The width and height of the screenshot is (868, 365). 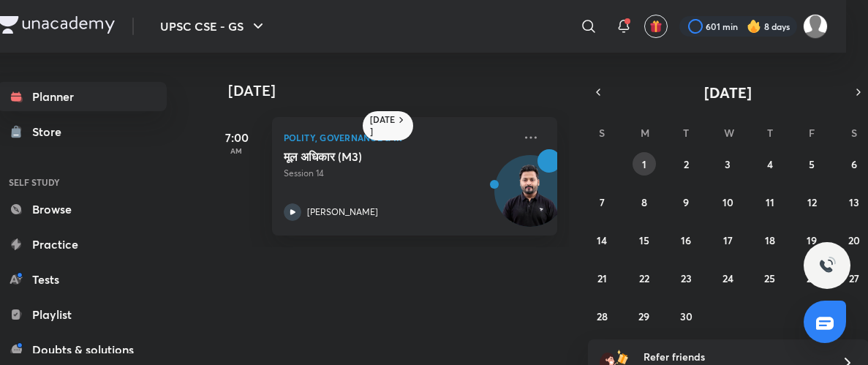 What do you see at coordinates (656, 26) in the screenshot?
I see `button: avatar` at bounding box center [656, 26].